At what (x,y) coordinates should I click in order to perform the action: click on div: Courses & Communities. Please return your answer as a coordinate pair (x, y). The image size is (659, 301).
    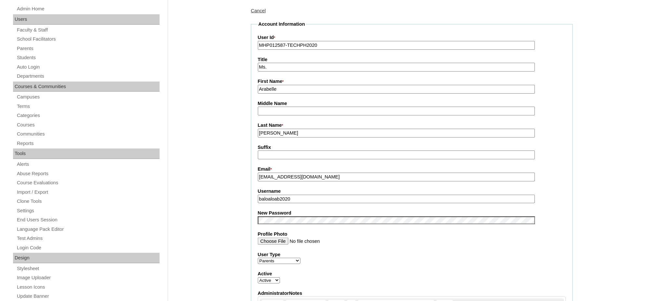
    Looking at the image, I should click on (86, 87).